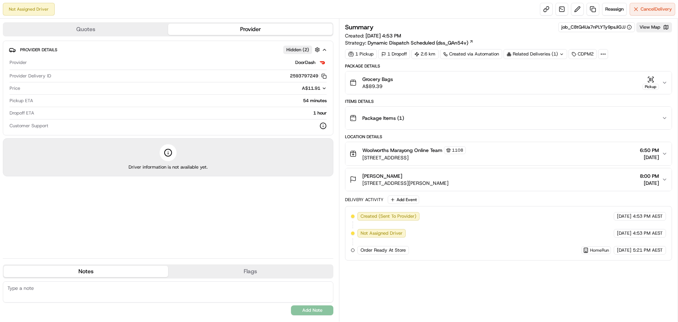 This screenshot has height=322, width=678. I want to click on button: Provider DetailsHidden (2), so click(168, 49).